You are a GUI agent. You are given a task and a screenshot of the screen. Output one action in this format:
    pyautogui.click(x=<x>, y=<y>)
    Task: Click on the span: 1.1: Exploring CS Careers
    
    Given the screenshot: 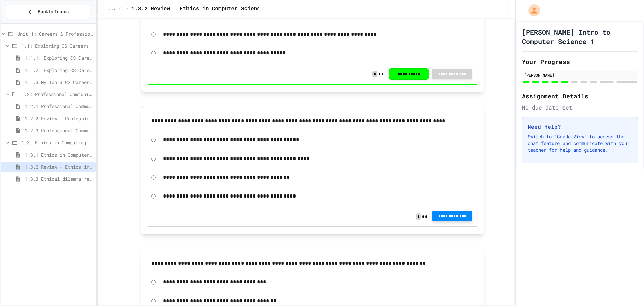 What is the action you would take?
    pyautogui.click(x=57, y=46)
    